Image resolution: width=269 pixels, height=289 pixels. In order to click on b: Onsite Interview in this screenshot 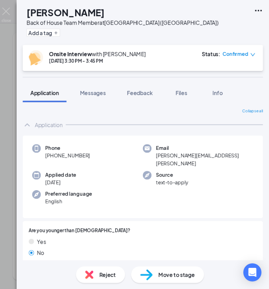, I will do `click(70, 54)`.